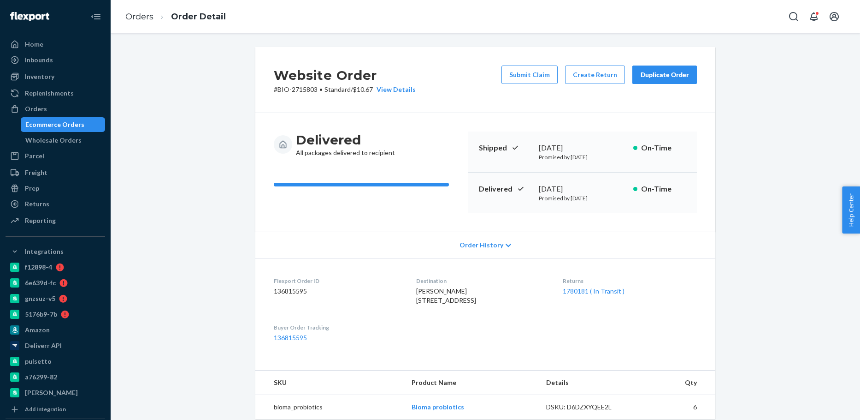  I want to click on div: Parcel, so click(35, 156).